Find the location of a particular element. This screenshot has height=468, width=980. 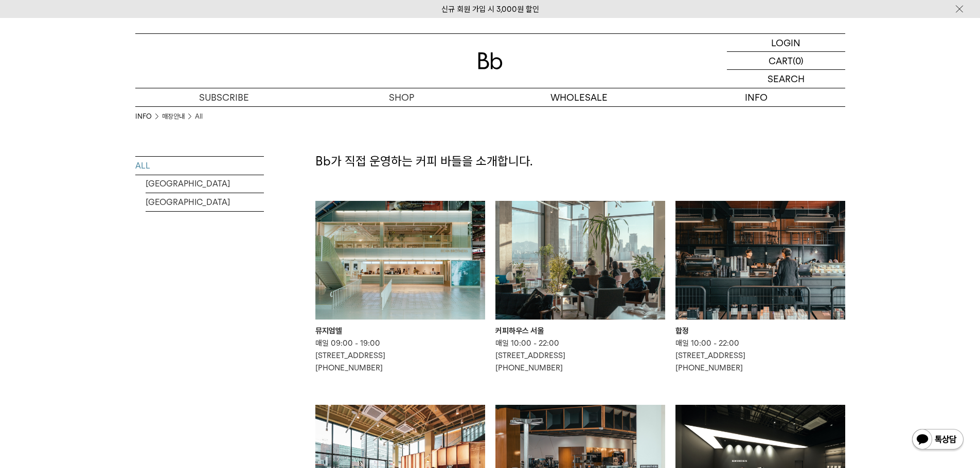

div: 뮤지엄엘 is located at coordinates (400, 331).